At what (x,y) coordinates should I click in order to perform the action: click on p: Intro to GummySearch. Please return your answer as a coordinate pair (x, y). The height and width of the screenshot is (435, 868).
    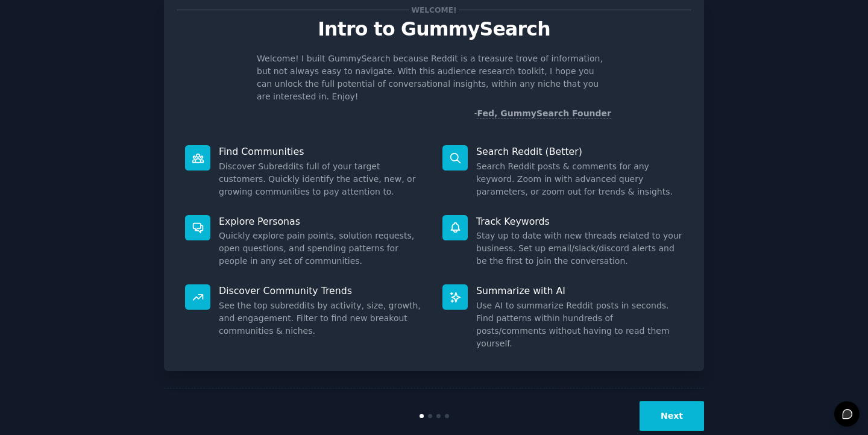
    Looking at the image, I should click on (434, 29).